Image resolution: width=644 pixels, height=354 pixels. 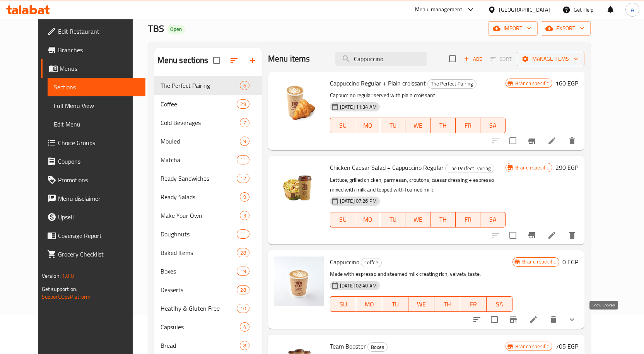 What do you see at coordinates (368, 220) in the screenshot?
I see `button: MO` at bounding box center [368, 220].